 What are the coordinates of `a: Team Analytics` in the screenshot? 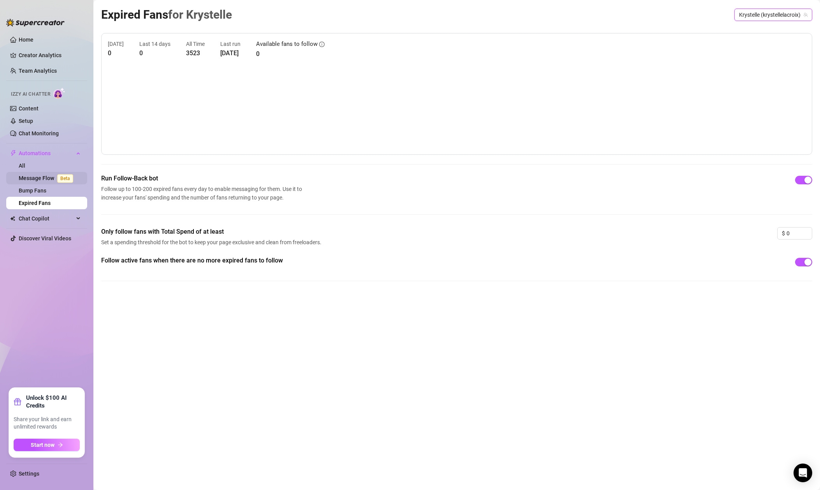 It's located at (38, 71).